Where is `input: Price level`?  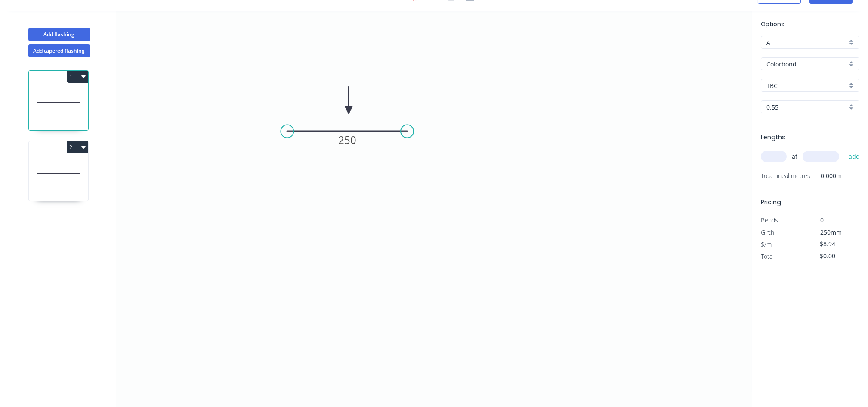
input: Price level is located at coordinates (806, 43).